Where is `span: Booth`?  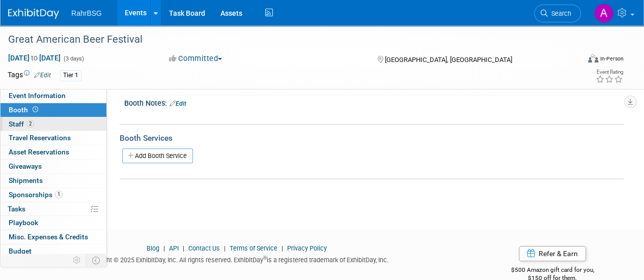 span: Booth is located at coordinates (24, 110).